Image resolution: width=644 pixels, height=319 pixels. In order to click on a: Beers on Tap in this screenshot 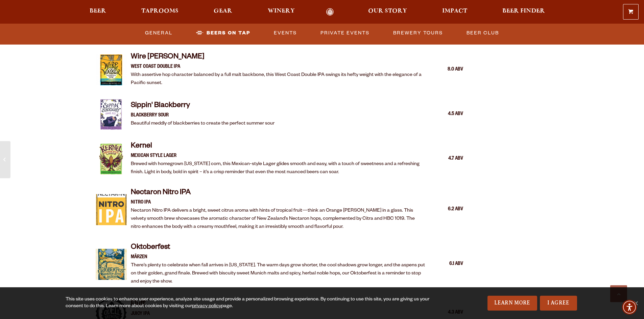, I will do `click(223, 33)`.